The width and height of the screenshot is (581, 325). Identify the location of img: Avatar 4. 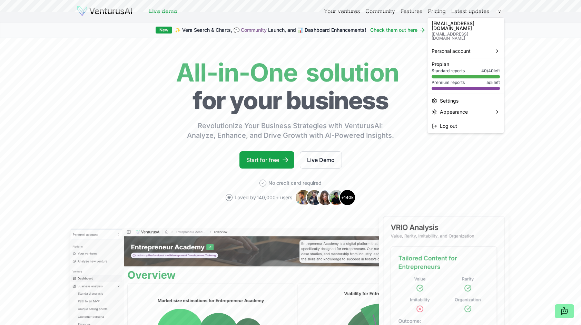
(336, 197).